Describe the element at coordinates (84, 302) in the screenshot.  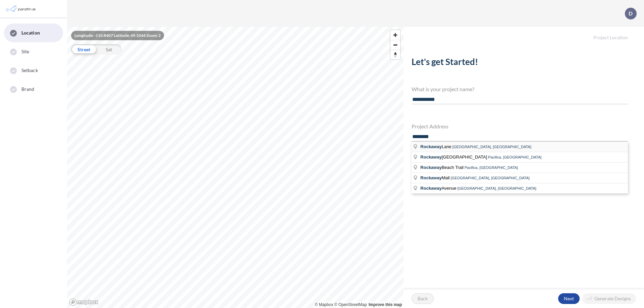
I see `a: Mapbox homepage` at that location.